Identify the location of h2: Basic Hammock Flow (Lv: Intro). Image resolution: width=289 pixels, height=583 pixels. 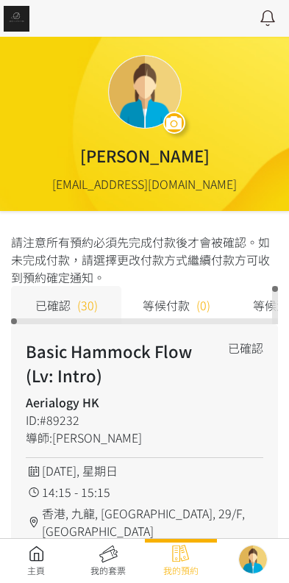
(121, 363).